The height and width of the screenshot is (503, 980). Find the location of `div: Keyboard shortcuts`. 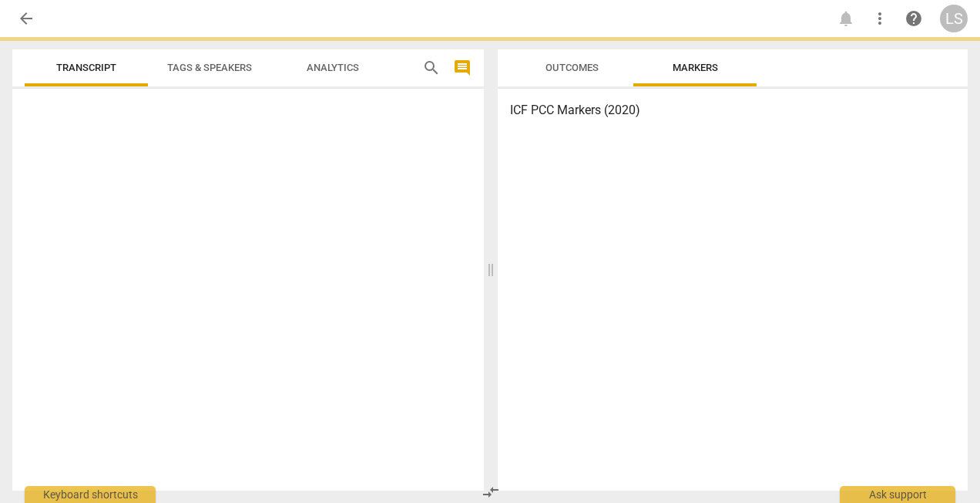

div: Keyboard shortcuts is located at coordinates (90, 494).